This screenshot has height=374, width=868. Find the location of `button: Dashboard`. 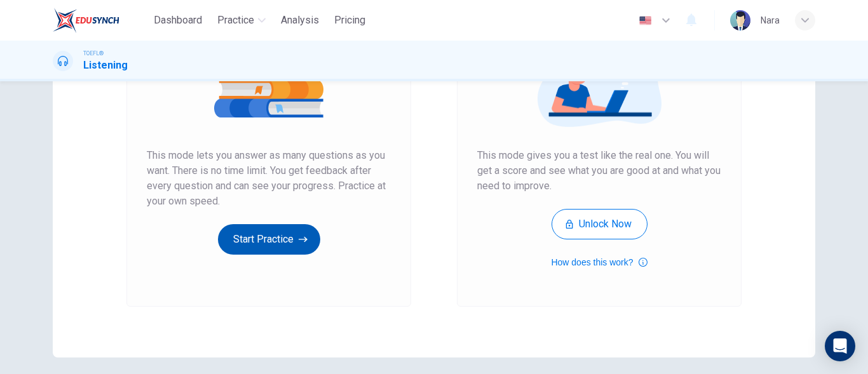

button: Dashboard is located at coordinates (178, 20).